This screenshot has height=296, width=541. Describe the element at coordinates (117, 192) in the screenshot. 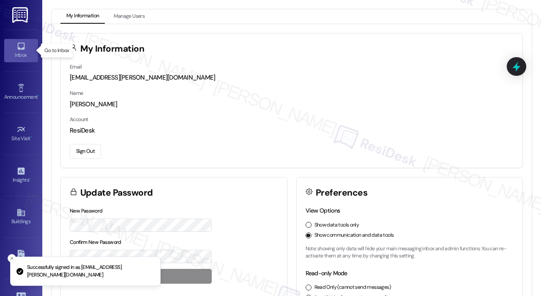

I see `h3: Update Password` at that location.